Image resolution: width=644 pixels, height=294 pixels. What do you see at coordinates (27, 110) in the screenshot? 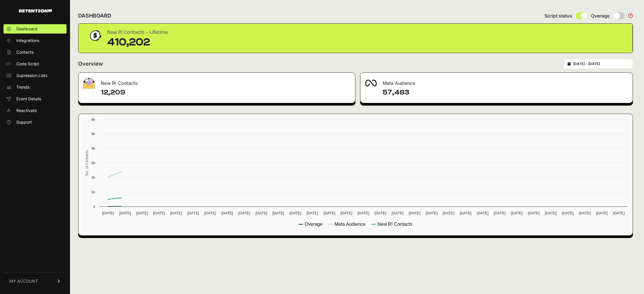
I see `span: Reactivate` at bounding box center [27, 110].